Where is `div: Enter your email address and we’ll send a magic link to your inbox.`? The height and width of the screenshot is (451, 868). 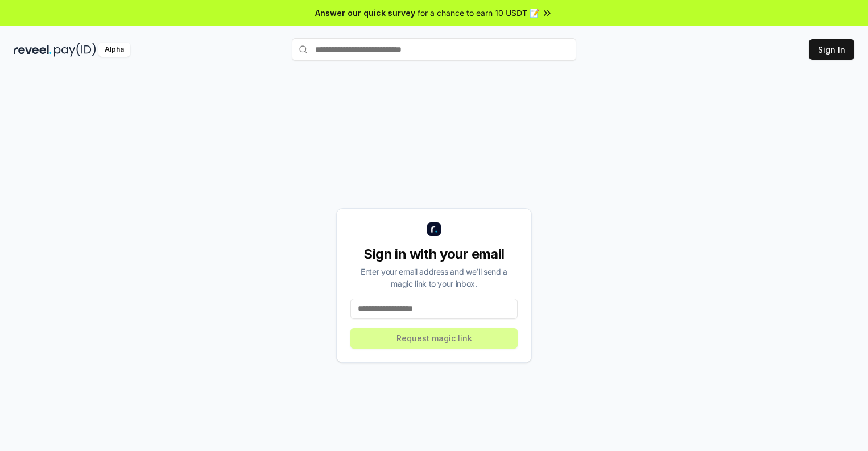 div: Enter your email address and we’ll send a magic link to your inbox. is located at coordinates (434, 278).